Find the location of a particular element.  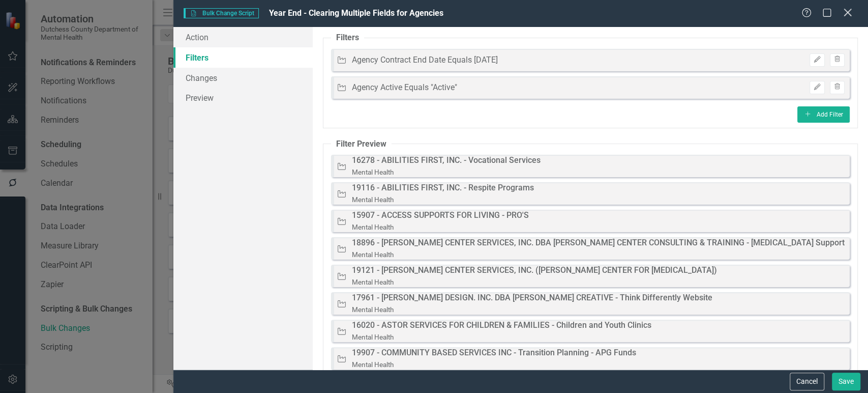

button: Save is located at coordinates (847, 381).